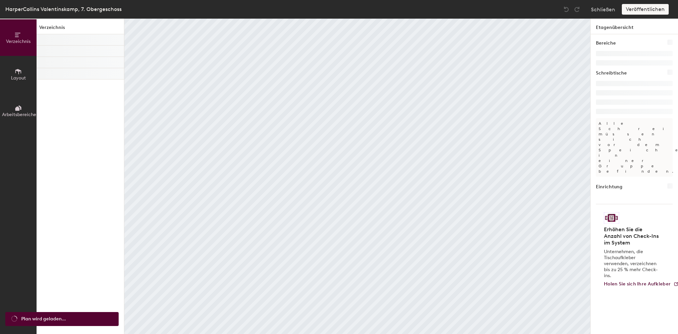 The width and height of the screenshot is (678, 334). What do you see at coordinates (63, 9) in the screenshot?
I see `div: HarperCollins Valentinskamp, 7. Obergeschoss` at bounding box center [63, 9].